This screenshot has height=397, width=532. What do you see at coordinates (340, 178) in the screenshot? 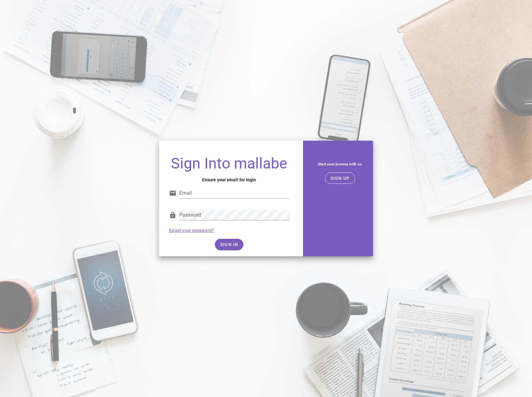
I see `button: SIGN UP` at bounding box center [340, 178].